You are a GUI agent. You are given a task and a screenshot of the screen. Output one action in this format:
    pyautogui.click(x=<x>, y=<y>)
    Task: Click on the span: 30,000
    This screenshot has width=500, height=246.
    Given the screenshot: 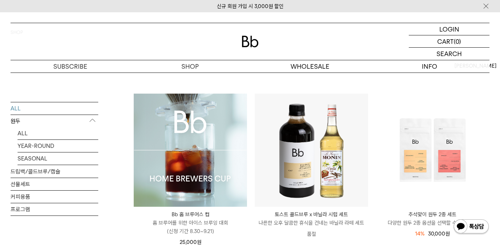 What is the action you would take?
    pyautogui.click(x=439, y=234)
    